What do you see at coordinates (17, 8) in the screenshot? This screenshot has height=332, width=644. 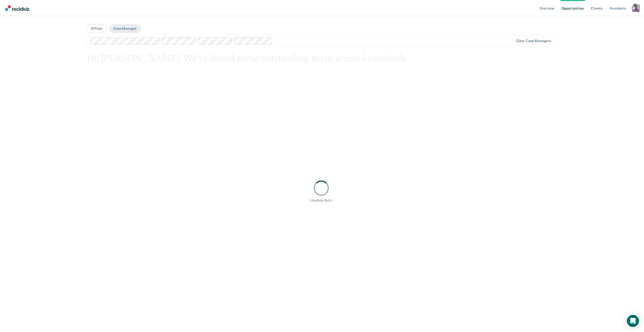 I see `img: Recidiviz` at bounding box center [17, 8].